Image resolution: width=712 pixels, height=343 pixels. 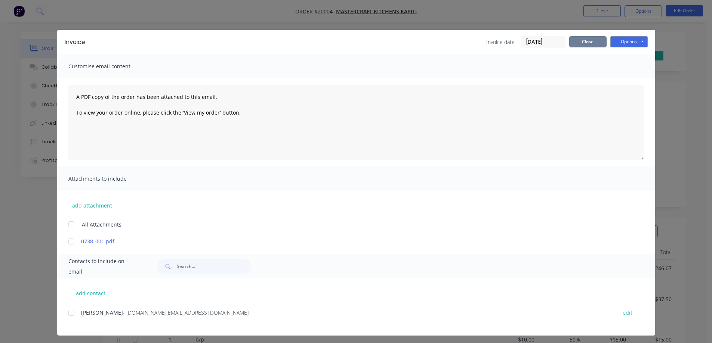 What do you see at coordinates (109, 179) in the screenshot?
I see `span: Attachments to include` at bounding box center [109, 179].